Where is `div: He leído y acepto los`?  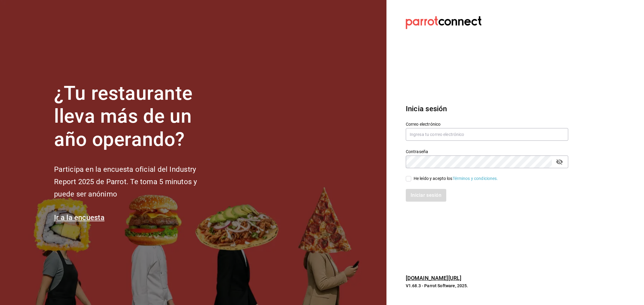
div: He leído y acepto los is located at coordinates (456, 178).